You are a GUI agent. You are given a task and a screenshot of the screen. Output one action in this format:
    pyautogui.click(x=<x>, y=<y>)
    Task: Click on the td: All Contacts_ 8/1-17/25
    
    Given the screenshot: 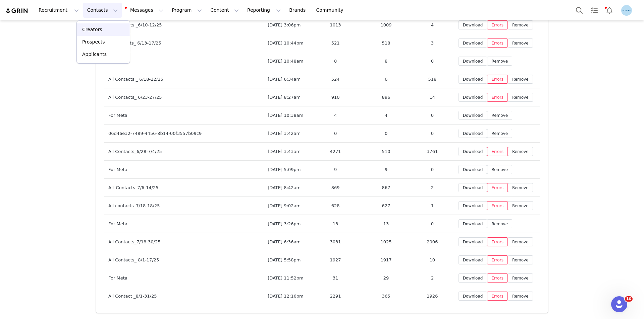 What is the action you would take?
    pyautogui.click(x=183, y=260)
    